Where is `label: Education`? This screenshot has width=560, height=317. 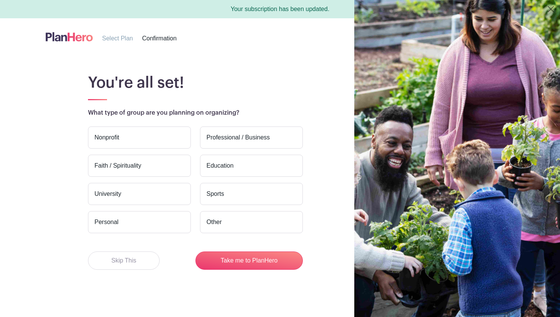 label: Education is located at coordinates (251, 166).